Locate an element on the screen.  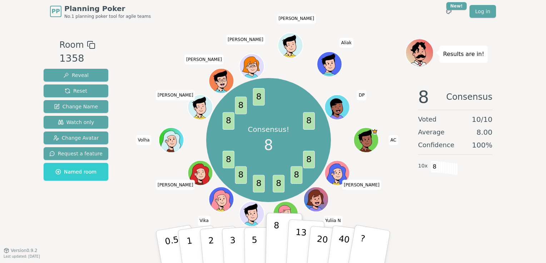
button: Watch only is located at coordinates (76, 122).